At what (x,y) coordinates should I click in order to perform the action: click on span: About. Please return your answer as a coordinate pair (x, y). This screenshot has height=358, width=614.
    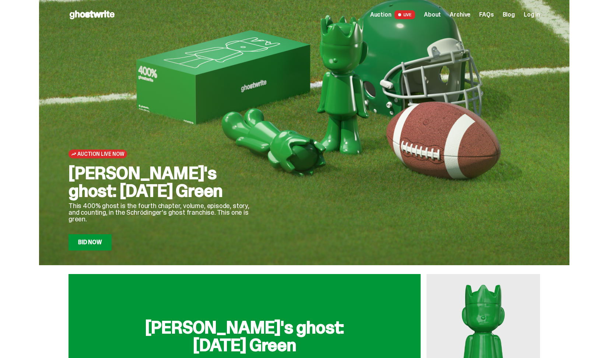
    Looking at the image, I should click on (432, 15).